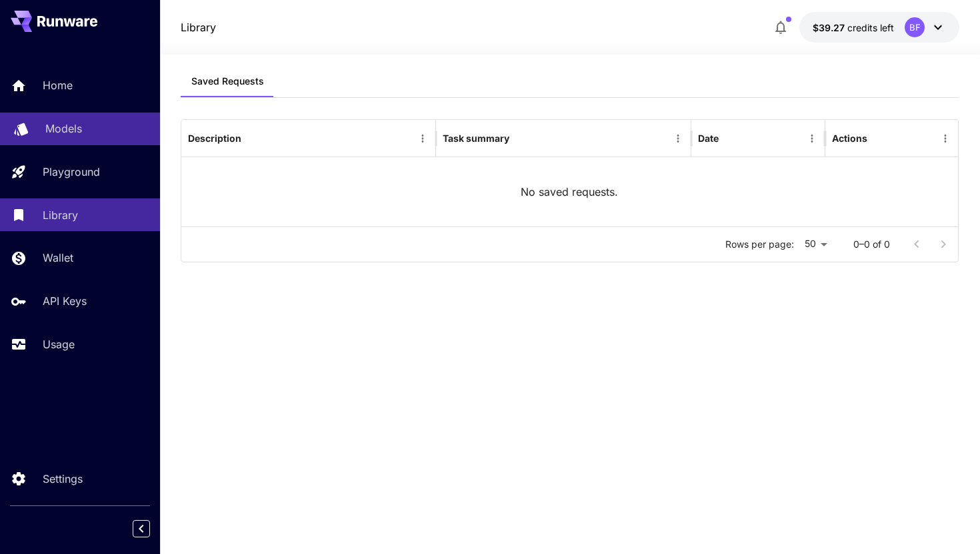 The image size is (980, 554). Describe the element at coordinates (815, 243) in the screenshot. I see `div: 50` at that location.